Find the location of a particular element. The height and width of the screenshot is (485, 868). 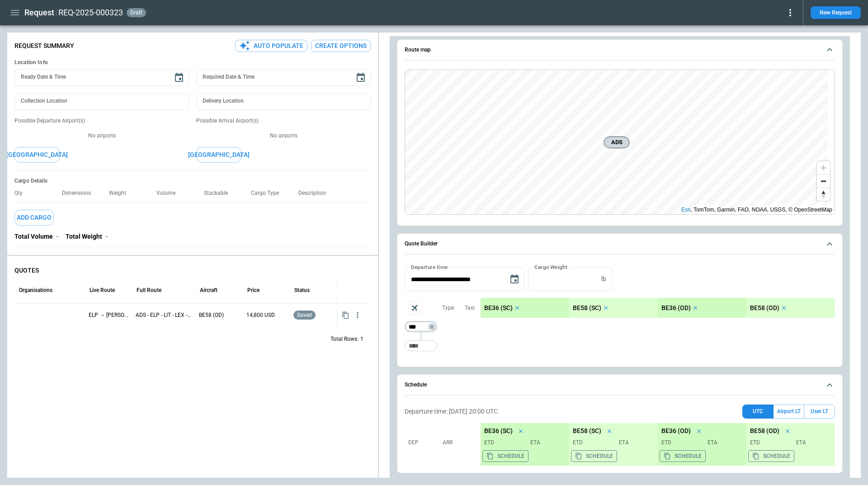

p: Dep is located at coordinates (424, 442).